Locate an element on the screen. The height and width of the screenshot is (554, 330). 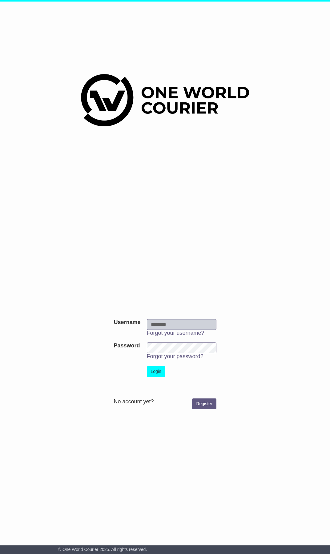
img: One World is located at coordinates (165, 100).